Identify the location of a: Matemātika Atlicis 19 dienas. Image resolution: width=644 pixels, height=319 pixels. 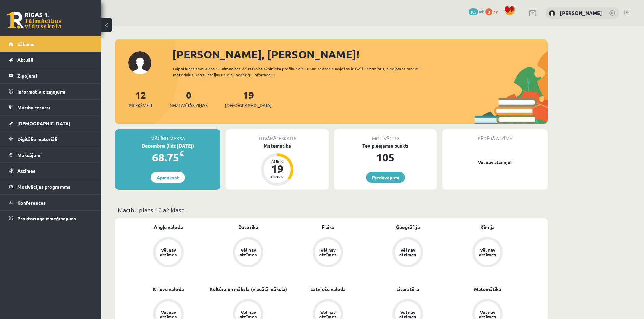
(277, 165).